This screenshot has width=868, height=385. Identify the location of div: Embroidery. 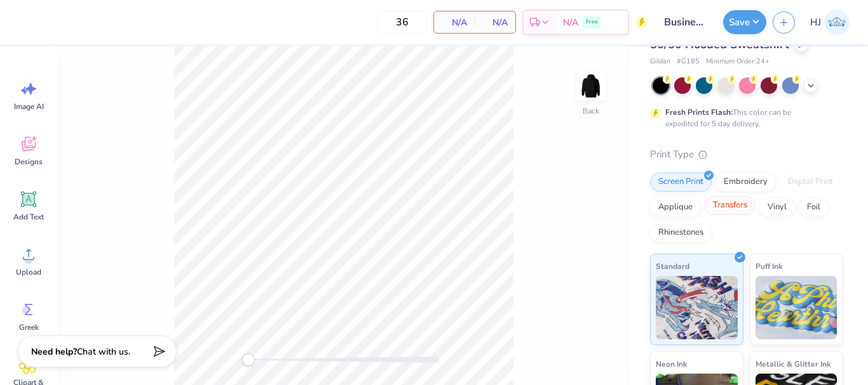
(745, 182).